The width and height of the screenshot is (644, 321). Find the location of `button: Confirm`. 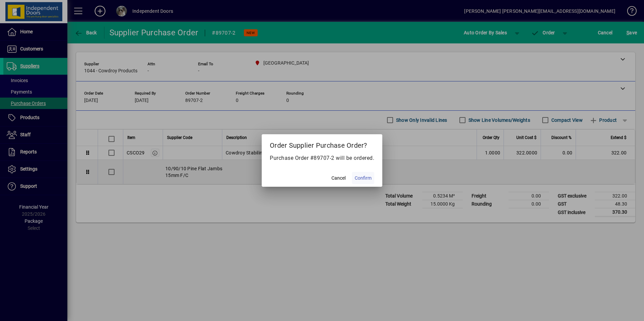

button: Confirm is located at coordinates (363, 178).